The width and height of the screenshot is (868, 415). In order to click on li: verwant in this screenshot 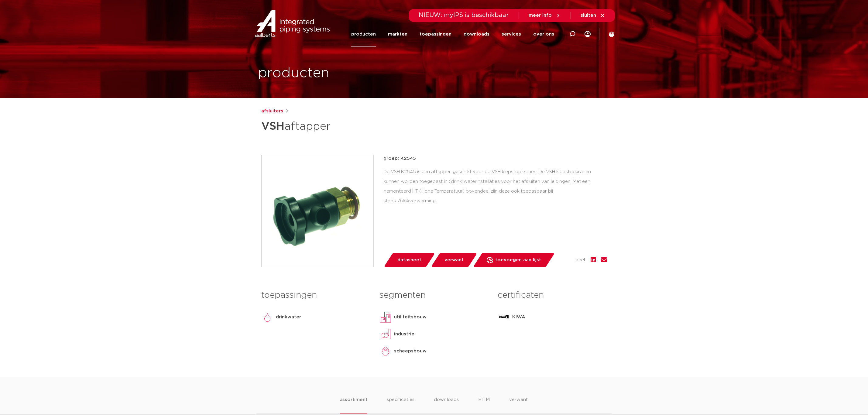, I will do `click(518, 405)`.